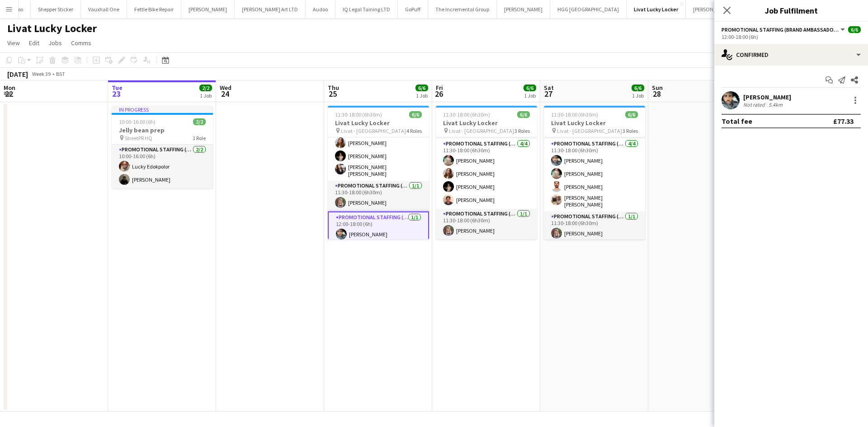  What do you see at coordinates (367, 9) in the screenshot?
I see `button: IQ Legal Taining LTD` at bounding box center [367, 9].